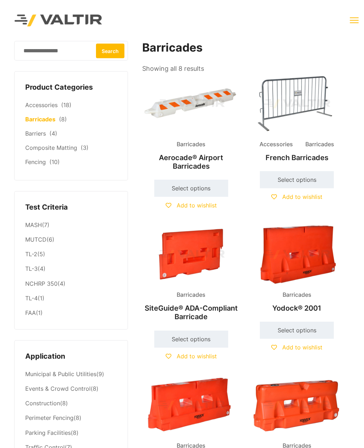 The image size is (364, 448). I want to click on span: (8), so click(63, 119).